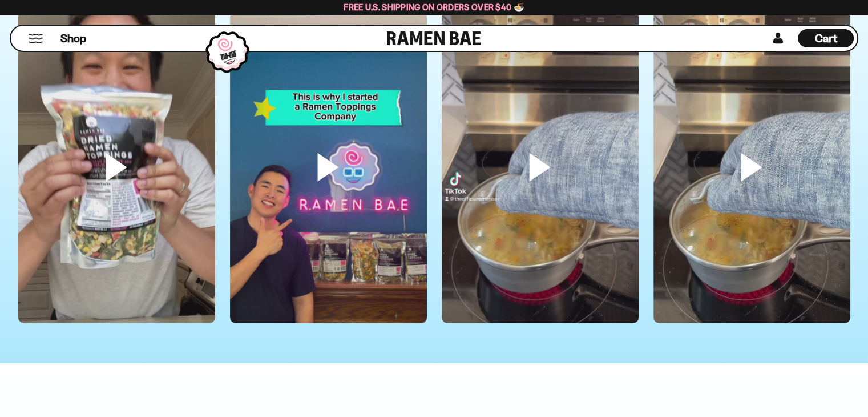 Image resolution: width=868 pixels, height=417 pixels. I want to click on button: Mobile Menu Trigger, so click(35, 38).